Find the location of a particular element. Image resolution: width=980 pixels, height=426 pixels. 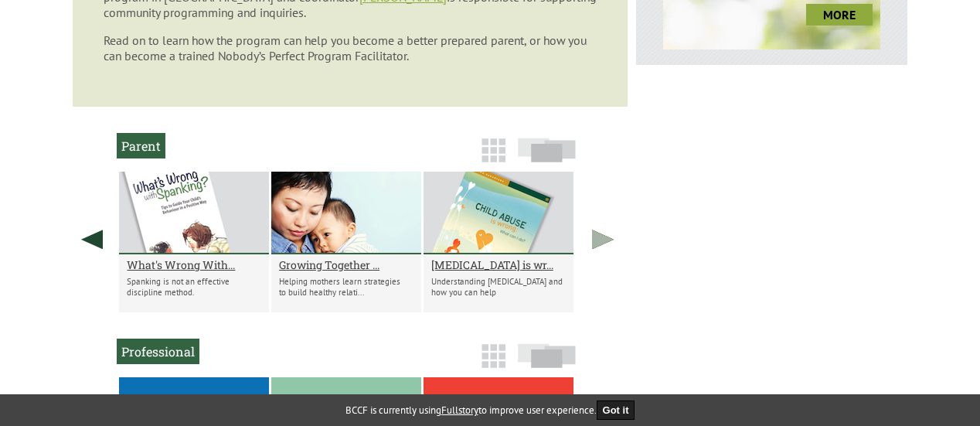

button: Got it is located at coordinates (616, 410).